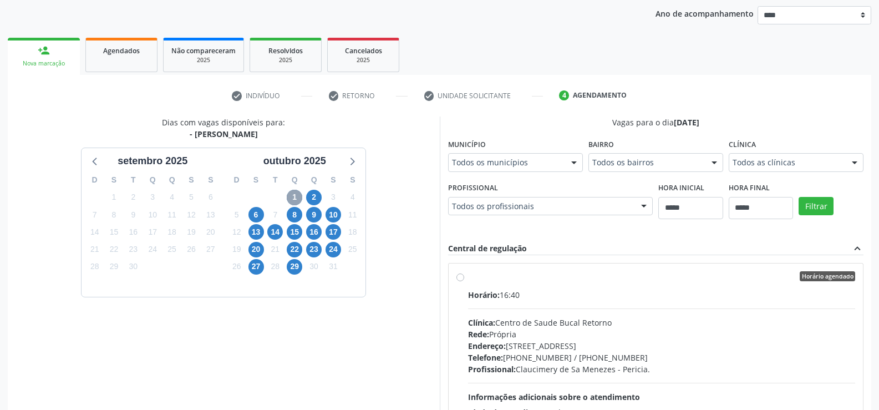 The height and width of the screenshot is (410, 879). I want to click on i: expand_less, so click(857, 248).